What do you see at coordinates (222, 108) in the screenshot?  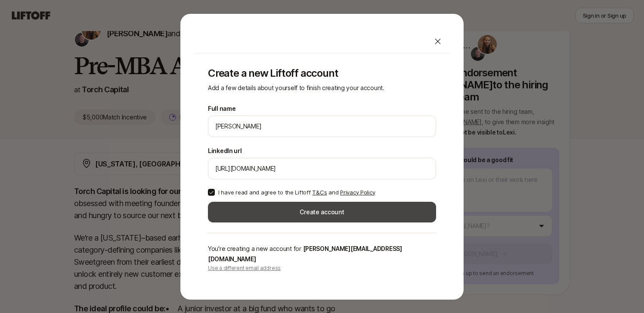 I see `label: Full name` at bounding box center [222, 108].